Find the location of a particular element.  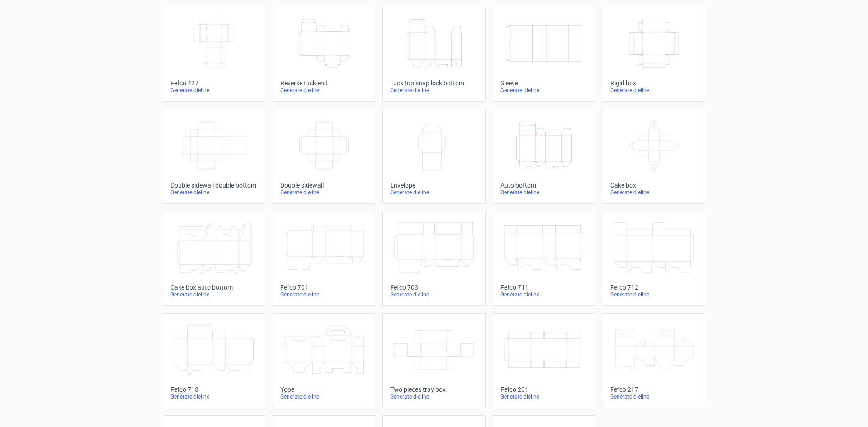

div: Fefco 712 is located at coordinates (653, 287).